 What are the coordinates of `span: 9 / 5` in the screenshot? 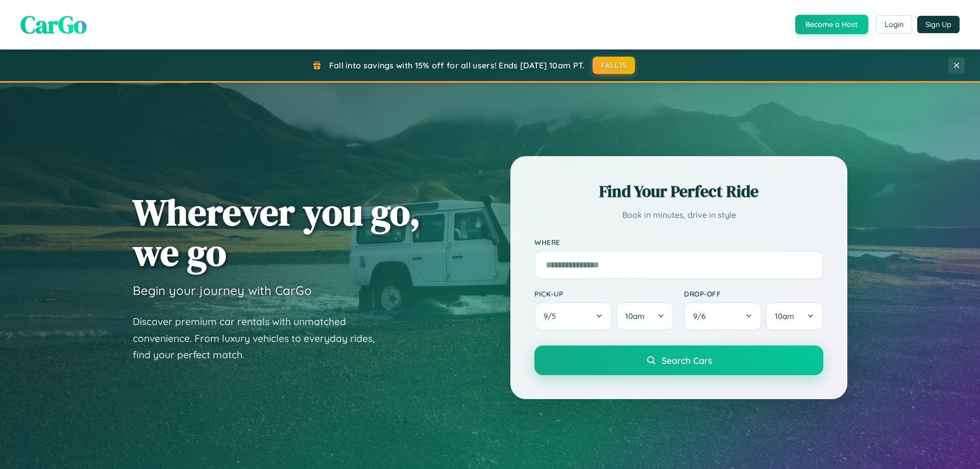 It's located at (552, 316).